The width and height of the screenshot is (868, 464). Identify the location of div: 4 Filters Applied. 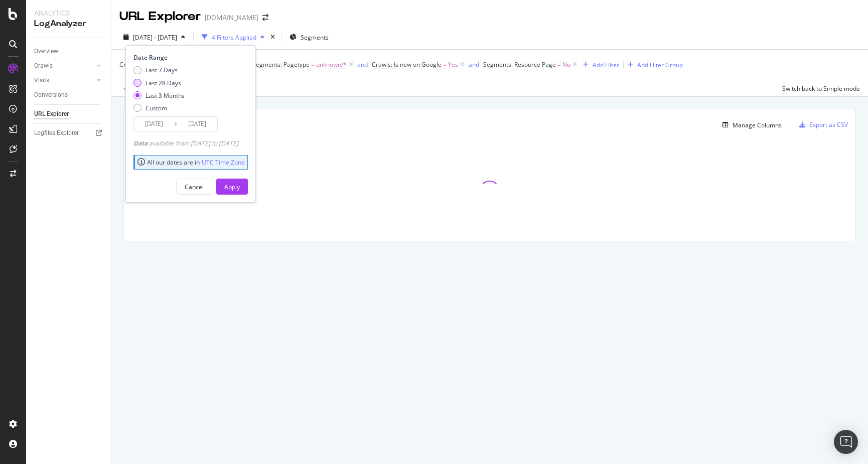
(234, 37).